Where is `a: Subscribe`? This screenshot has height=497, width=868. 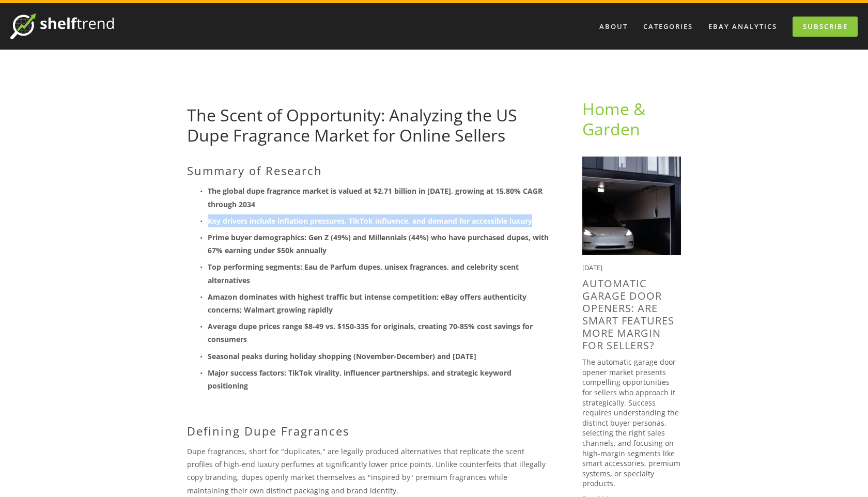 a: Subscribe is located at coordinates (825, 26).